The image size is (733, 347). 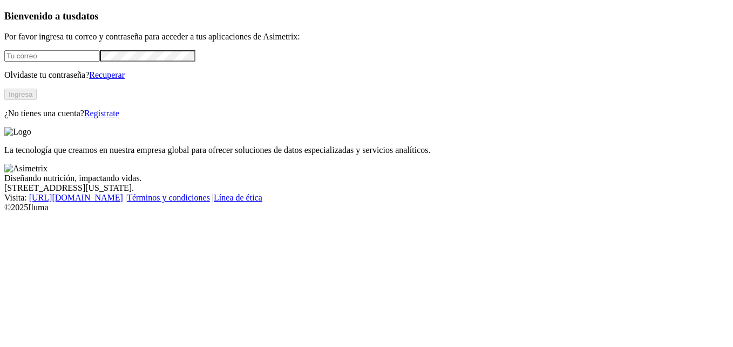 I want to click on img: Asimetrix, so click(x=26, y=168).